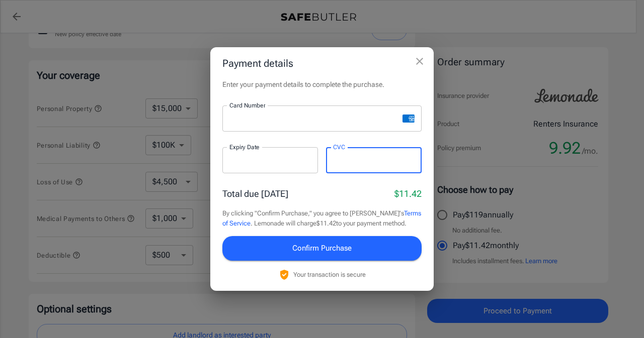 The height and width of the screenshot is (338, 644). Describe the element at coordinates (322, 248) in the screenshot. I see `button: Confirm Purchase` at that location.